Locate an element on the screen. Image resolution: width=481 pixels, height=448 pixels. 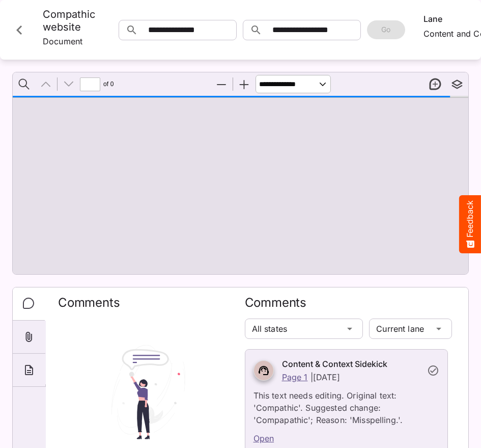
h6: Content & Context Sidekick is located at coordinates (352, 364).